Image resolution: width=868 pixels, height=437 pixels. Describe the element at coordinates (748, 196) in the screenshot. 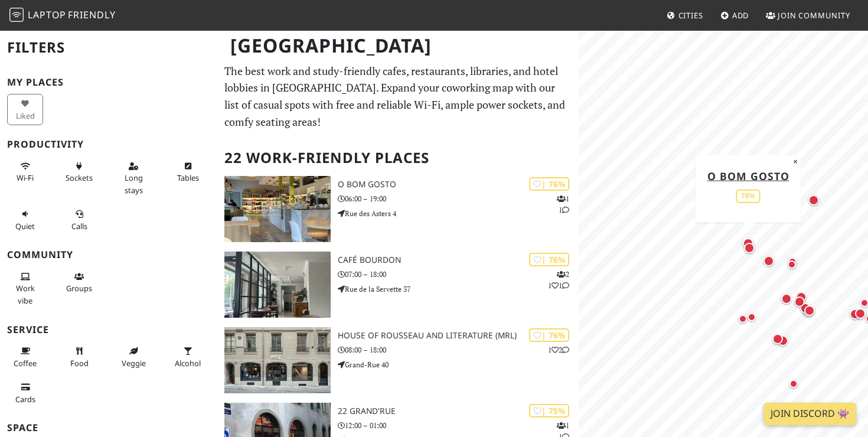

I see `div: 76%` at that location.